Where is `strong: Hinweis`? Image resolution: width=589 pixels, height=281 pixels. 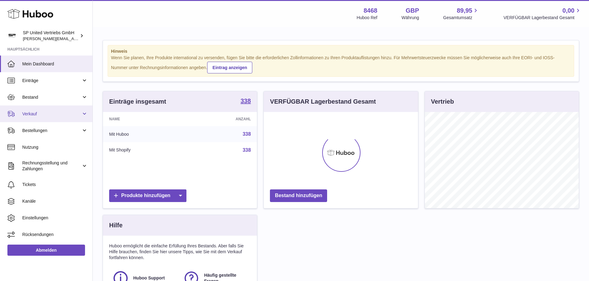 strong: Hinweis is located at coordinates (340, 51).